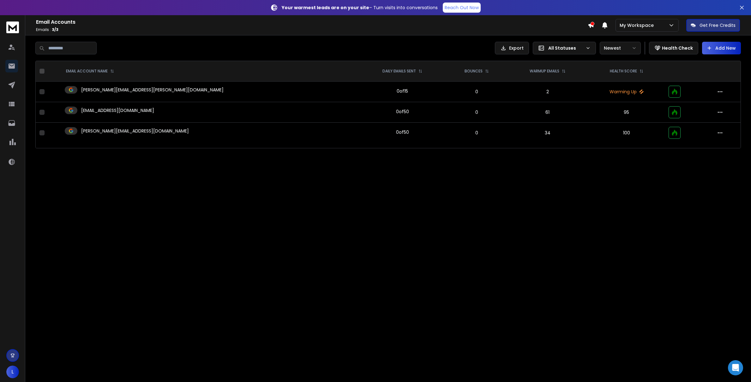 This screenshot has height=382, width=751. What do you see at coordinates (626, 112) in the screenshot?
I see `td: 95` at bounding box center [626, 112].